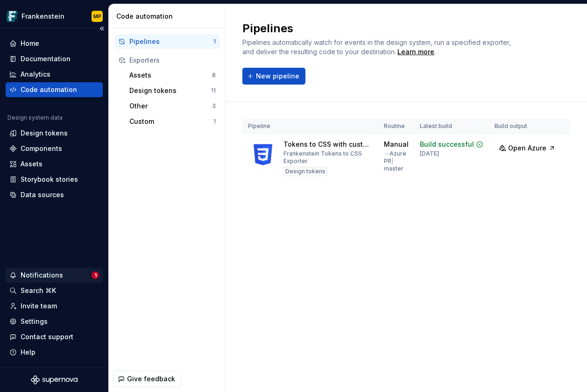  What do you see at coordinates (328, 144) in the screenshot?
I see `div: Tokens to CSS with custom exporter` at bounding box center [328, 144].